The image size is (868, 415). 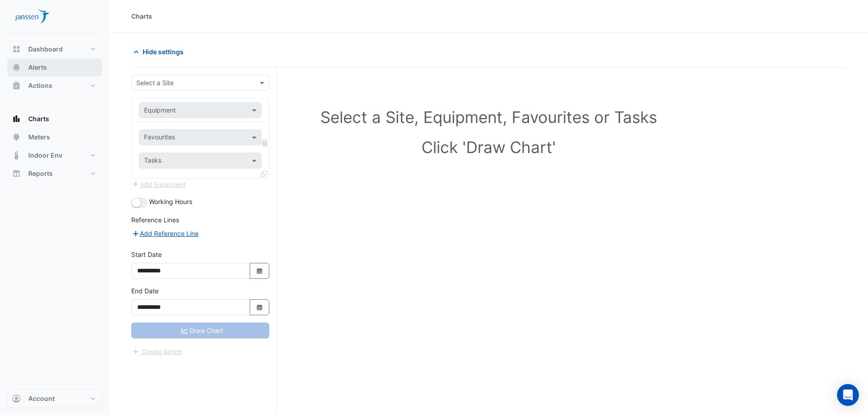 What do you see at coordinates (170, 201) in the screenshot?
I see `span: Working Hours` at bounding box center [170, 201].